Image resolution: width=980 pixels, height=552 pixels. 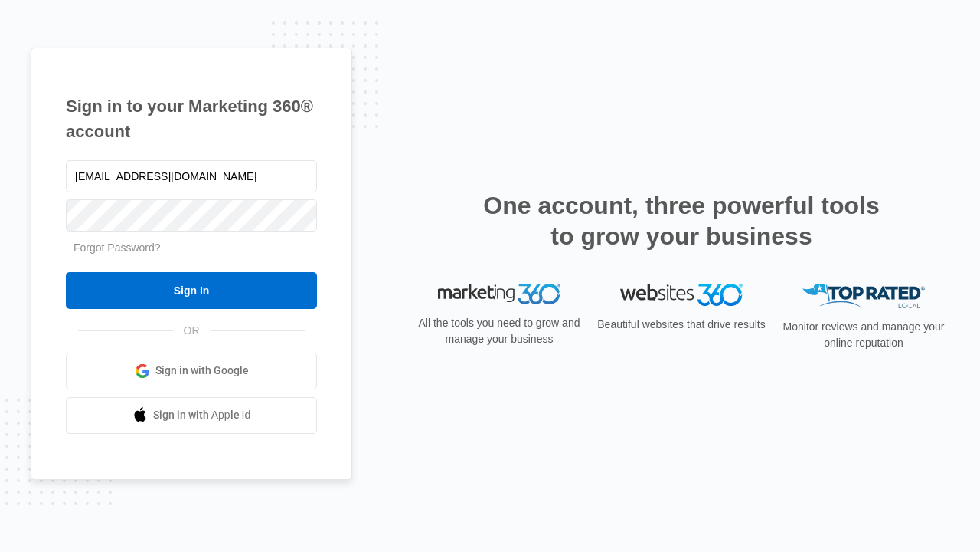 I want to click on a: Forgot Password?, so click(x=117, y=247).